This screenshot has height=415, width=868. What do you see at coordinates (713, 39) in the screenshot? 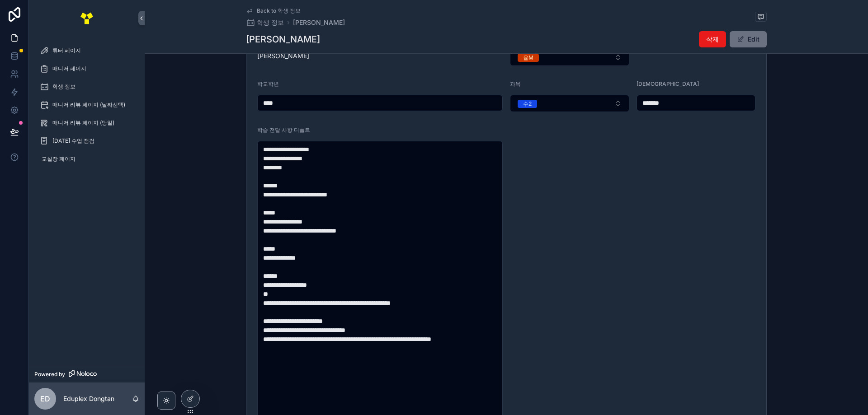
I see `span: 삭제` at bounding box center [713, 39].